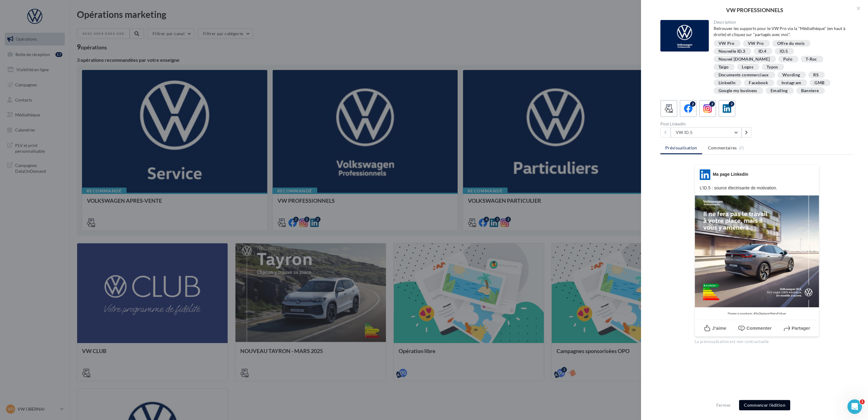 This screenshot has height=420, width=868. I want to click on div: ID.5, so click(784, 51).